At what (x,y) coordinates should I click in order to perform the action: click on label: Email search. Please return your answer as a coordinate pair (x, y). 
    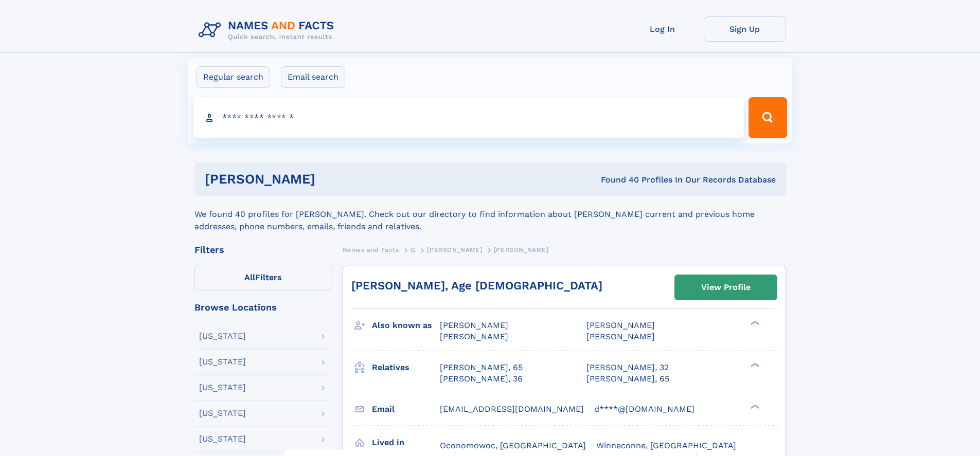
    Looking at the image, I should click on (313, 77).